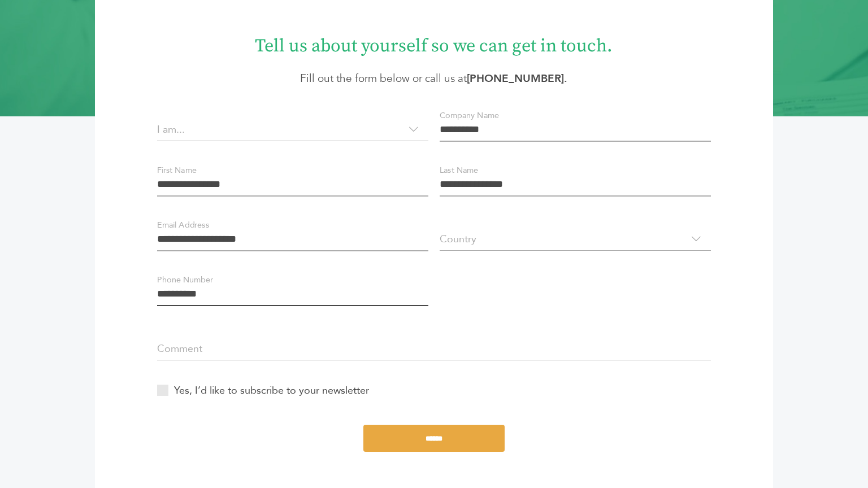 The image size is (868, 488). What do you see at coordinates (469, 116) in the screenshot?
I see `label: Company Name` at bounding box center [469, 116].